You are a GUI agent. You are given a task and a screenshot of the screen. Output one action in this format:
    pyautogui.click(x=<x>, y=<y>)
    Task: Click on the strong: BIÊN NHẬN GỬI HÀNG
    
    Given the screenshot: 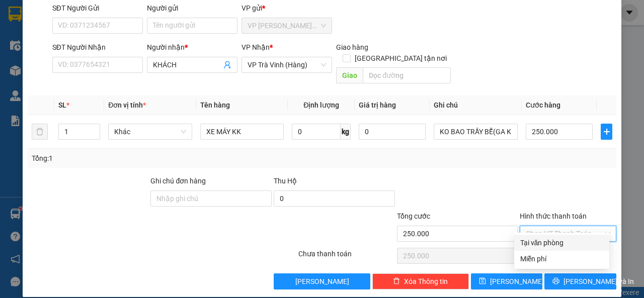 What is the action you would take?
    pyautogui.click(x=75, y=10)
    